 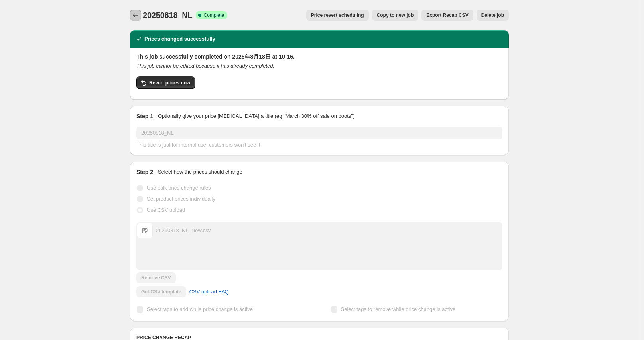 I want to click on span: Select tags to remove while price change is active, so click(x=399, y=309).